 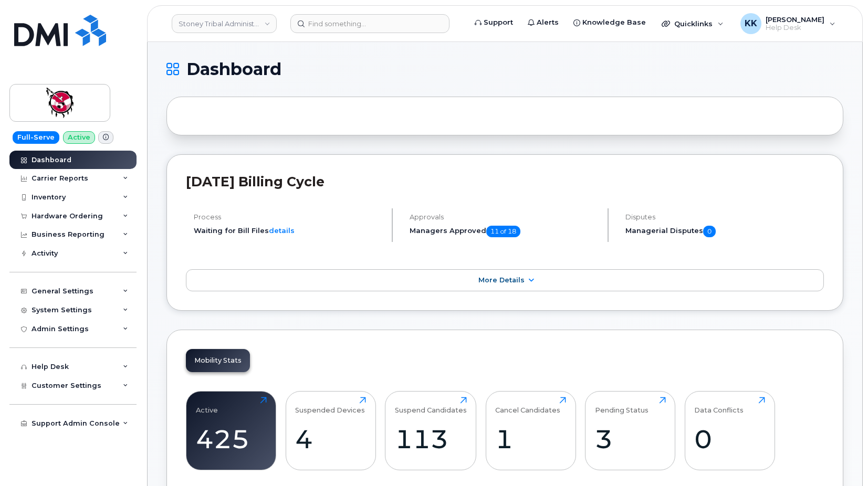 What do you see at coordinates (281, 230) in the screenshot?
I see `a: details` at bounding box center [281, 230].